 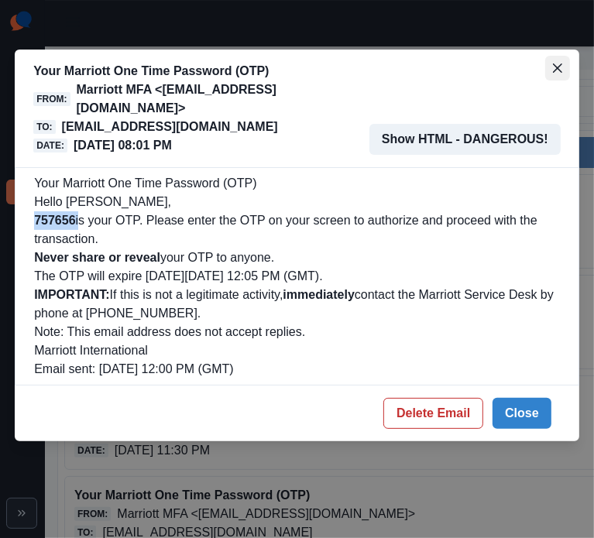 What do you see at coordinates (296, 332) in the screenshot?
I see `p: Note: This email address does not accept replies.` at bounding box center [296, 332].